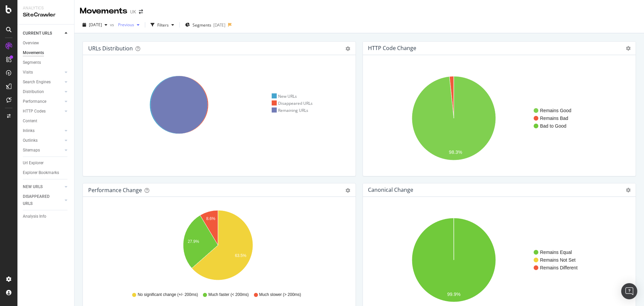  I want to click on a: Inlinks, so click(43, 130).